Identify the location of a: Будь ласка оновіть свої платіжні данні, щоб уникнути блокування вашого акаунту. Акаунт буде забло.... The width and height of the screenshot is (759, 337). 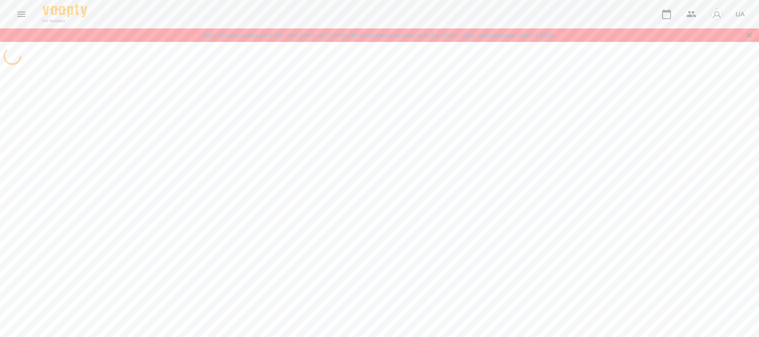
(379, 35).